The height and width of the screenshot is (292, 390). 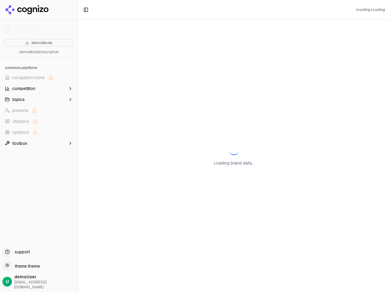 I want to click on span: citations, so click(x=21, y=122).